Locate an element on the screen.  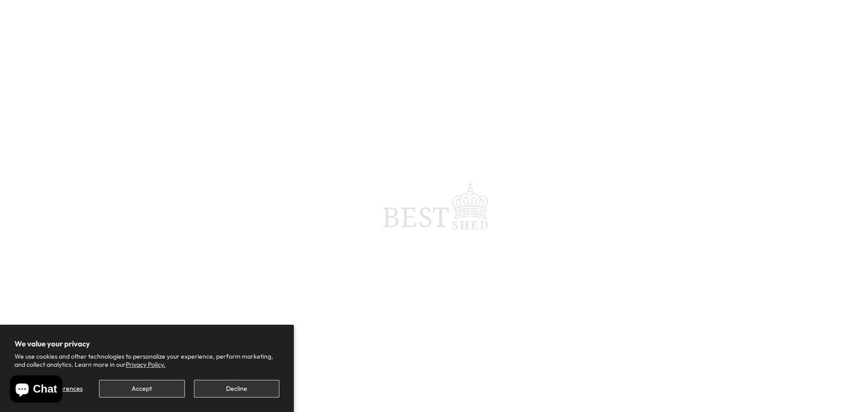
p: We use cookies and other technologies to personalize your experience, perform marketing, and coll... is located at coordinates (147, 361).